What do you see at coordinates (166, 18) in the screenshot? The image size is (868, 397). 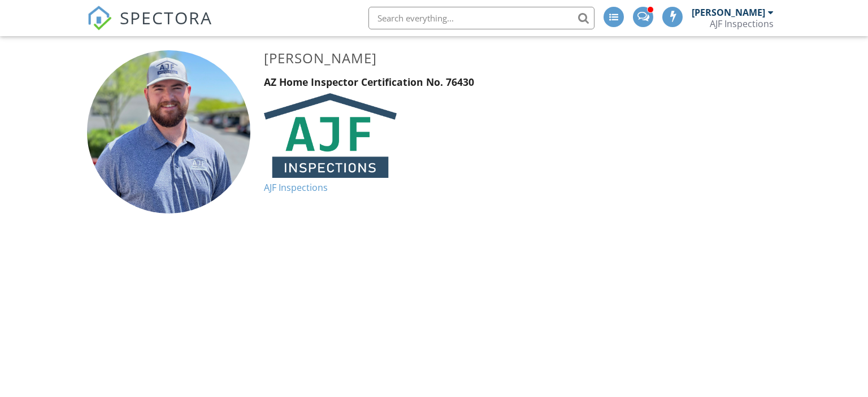 I see `span: SPECTORA` at bounding box center [166, 18].